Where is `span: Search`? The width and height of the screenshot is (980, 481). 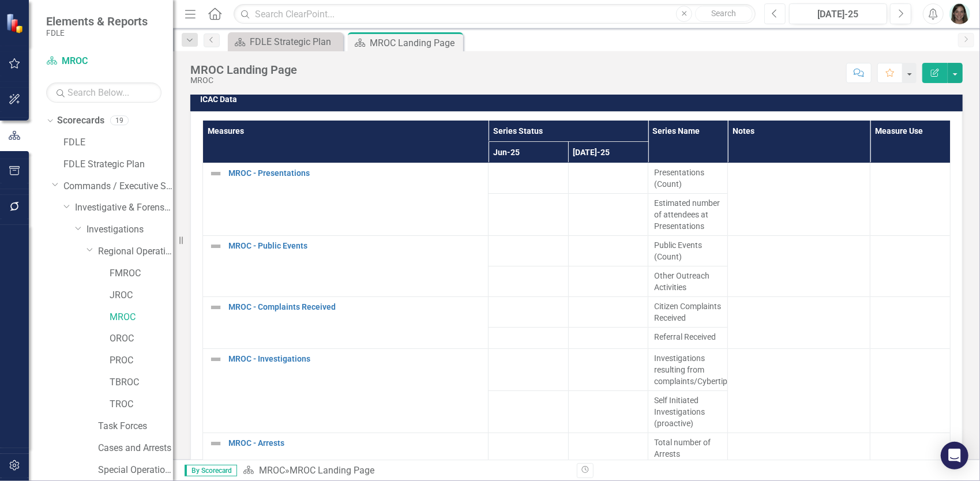 span: Search is located at coordinates (724, 13).